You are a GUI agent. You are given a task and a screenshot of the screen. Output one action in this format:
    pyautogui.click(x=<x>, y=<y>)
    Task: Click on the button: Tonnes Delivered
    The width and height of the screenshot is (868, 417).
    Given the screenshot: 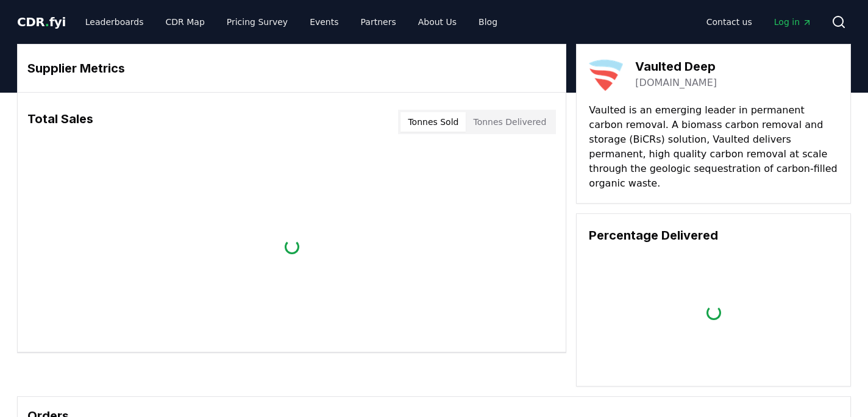 What is the action you would take?
    pyautogui.click(x=509, y=122)
    